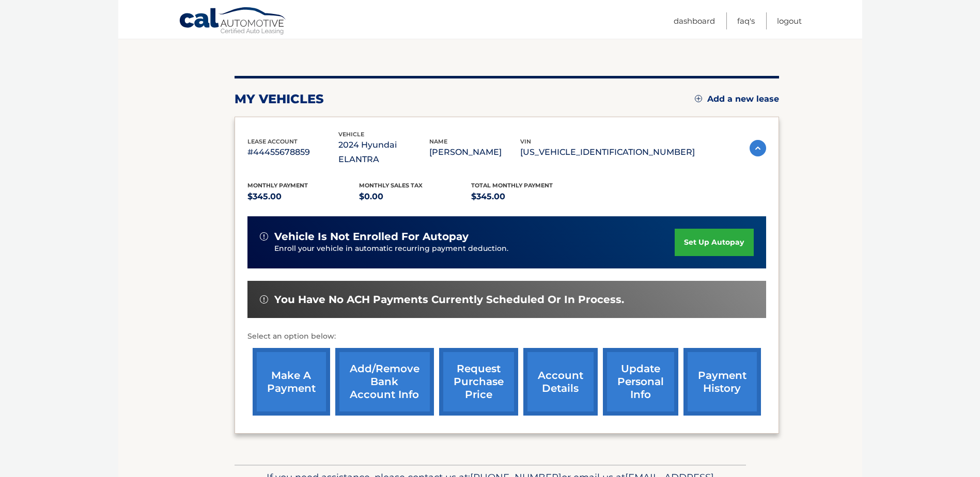  Describe the element at coordinates (525, 141) in the screenshot. I see `span: vin` at that location.